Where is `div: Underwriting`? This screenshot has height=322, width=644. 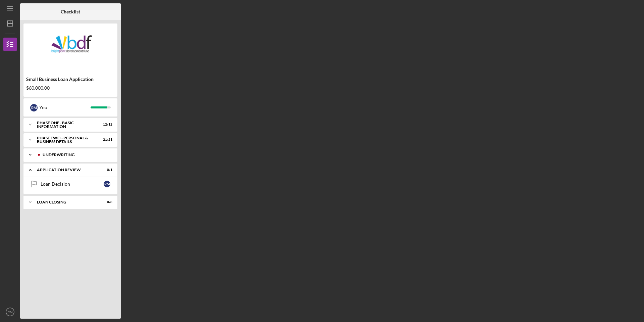 div: Underwriting is located at coordinates (76, 155).